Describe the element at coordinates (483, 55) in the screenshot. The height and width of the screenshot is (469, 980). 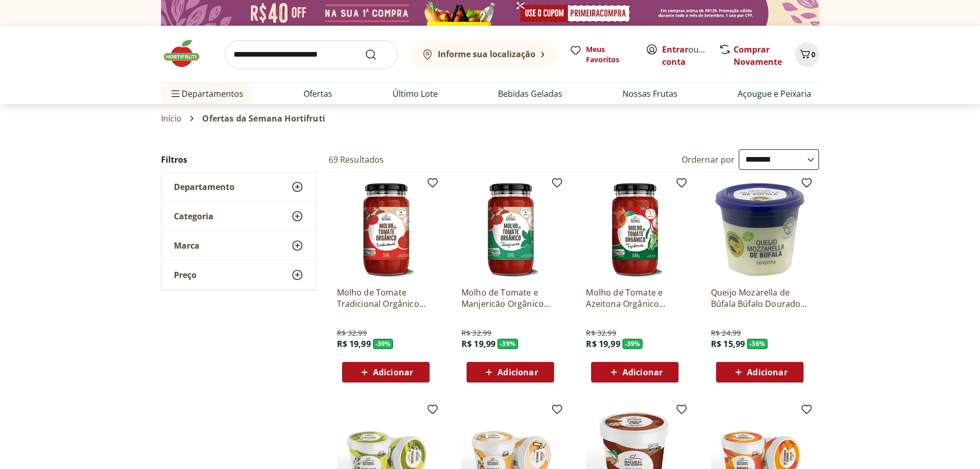
I see `button: Informe sua localização` at that location.